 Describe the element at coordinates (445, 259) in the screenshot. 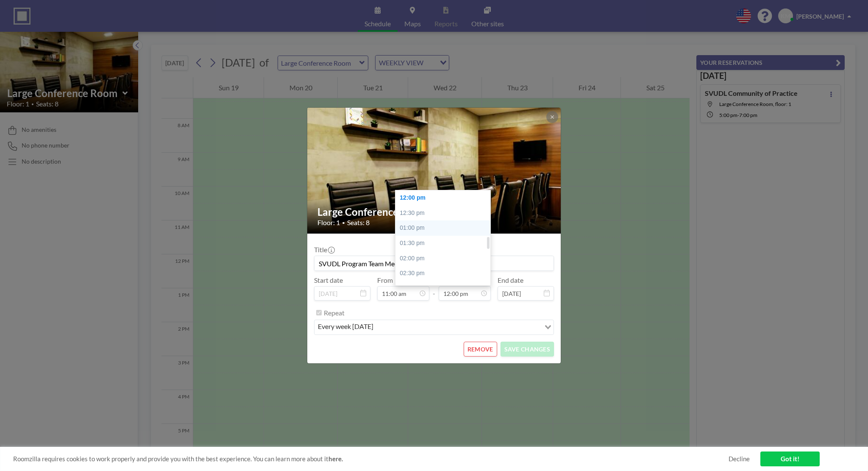

I see `div: 02:00 pm` at that location.